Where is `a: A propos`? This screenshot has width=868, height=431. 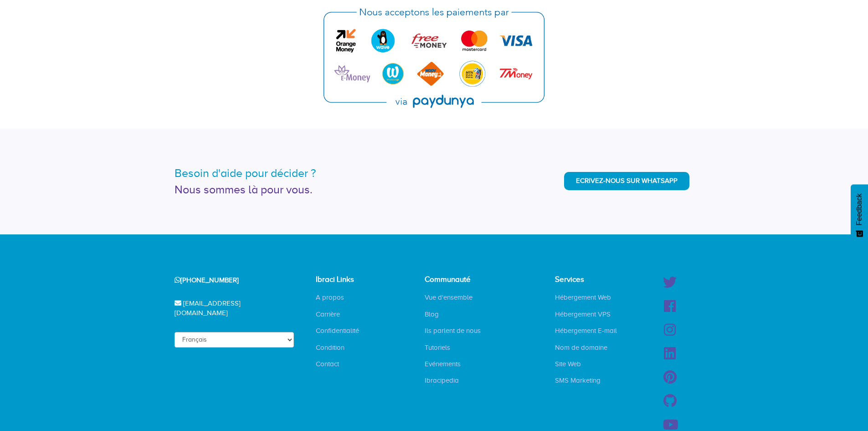 a: A propos is located at coordinates (330, 297).